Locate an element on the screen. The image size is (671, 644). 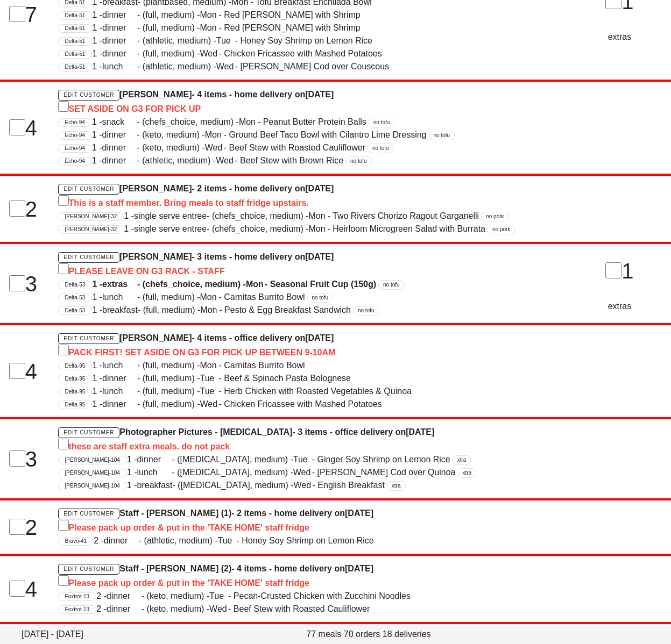
div: PACK FIRST! SET ASIDE ON G3 FOR PICK UP BETWEEN 9-10AM is located at coordinates (307, 352).